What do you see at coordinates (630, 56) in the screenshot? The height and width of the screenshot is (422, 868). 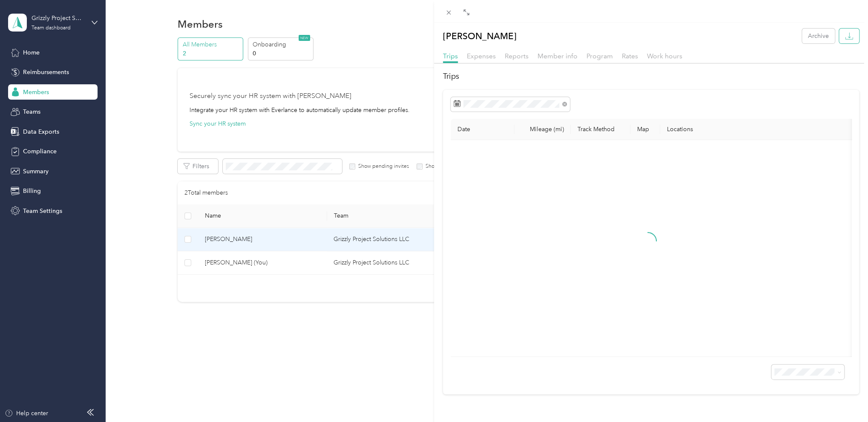 I see `span: Rates` at bounding box center [630, 56].